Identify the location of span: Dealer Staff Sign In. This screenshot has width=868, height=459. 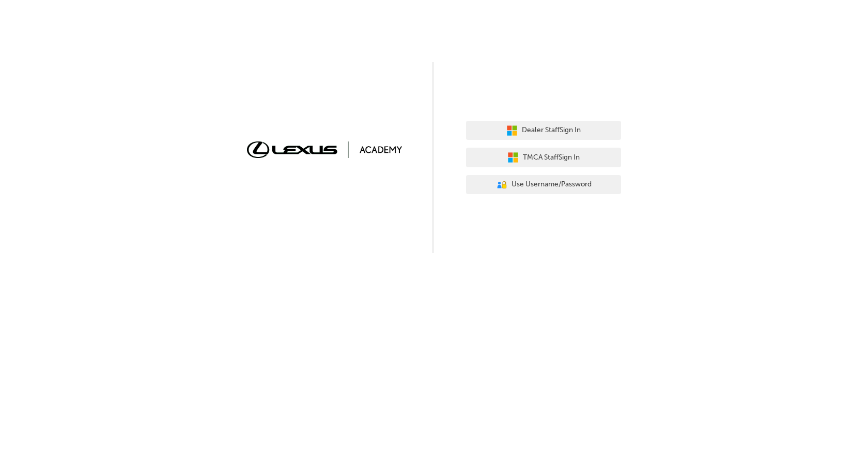
(552, 130).